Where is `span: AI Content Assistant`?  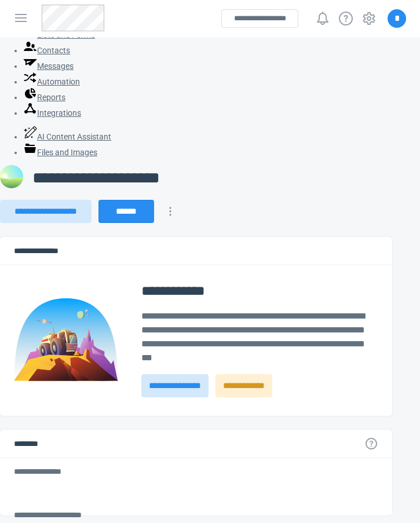 span: AI Content Assistant is located at coordinates (74, 136).